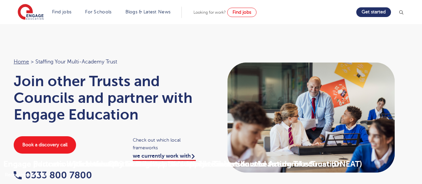 This screenshot has width=422, height=184. What do you see at coordinates (169, 144) in the screenshot?
I see `span: Check out which local frameworks` at bounding box center [169, 144].